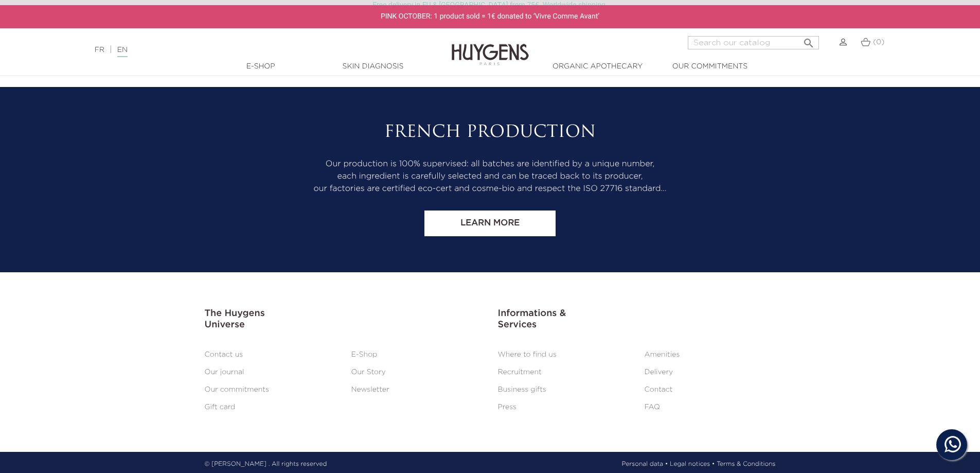 The image size is (980, 473). I want to click on a: Skin Diagnosis, so click(373, 66).